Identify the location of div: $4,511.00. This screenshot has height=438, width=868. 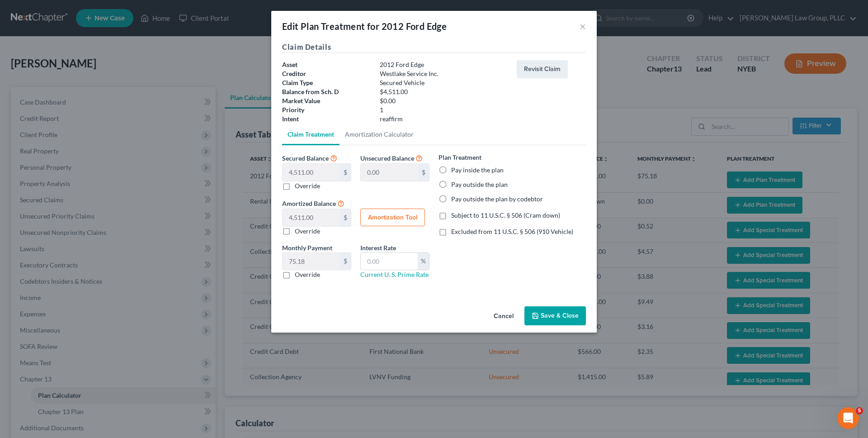
(443, 92).